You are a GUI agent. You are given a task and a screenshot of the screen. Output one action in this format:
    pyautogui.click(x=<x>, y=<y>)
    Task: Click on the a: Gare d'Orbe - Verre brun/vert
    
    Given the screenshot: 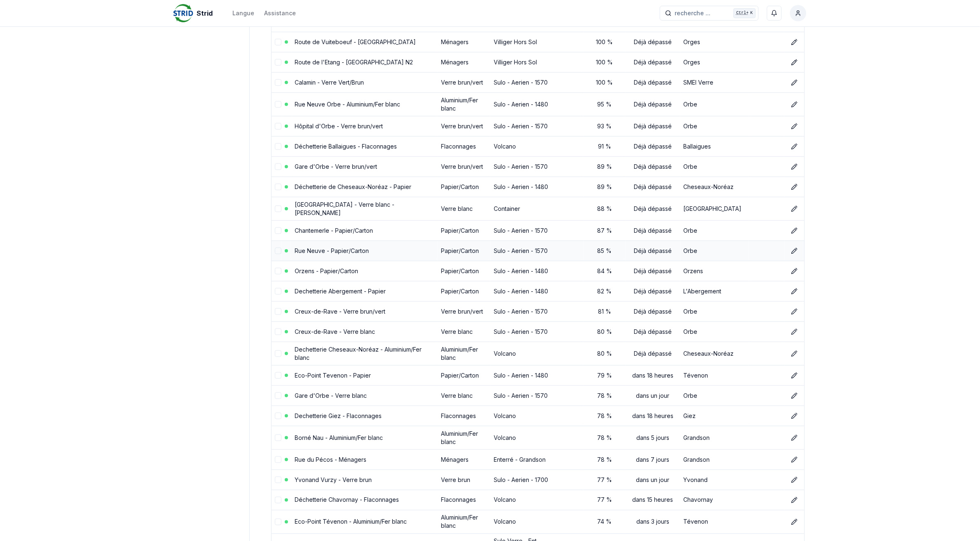 What is the action you would take?
    pyautogui.click(x=336, y=166)
    